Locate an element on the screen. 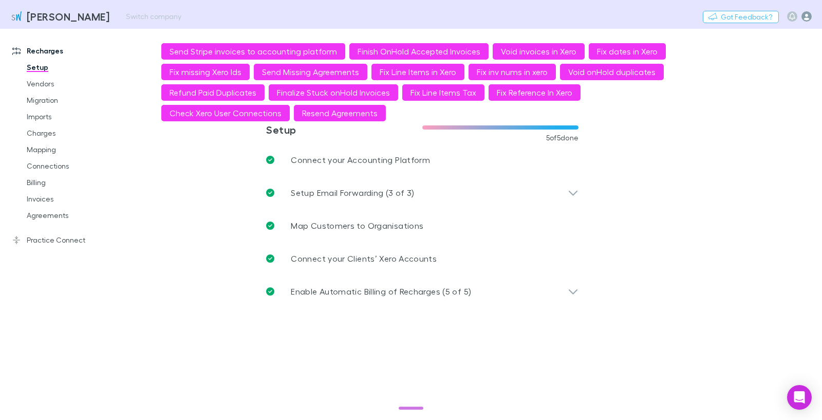 The image size is (822, 420). a: Map Customers to Organisations is located at coordinates (422, 225).